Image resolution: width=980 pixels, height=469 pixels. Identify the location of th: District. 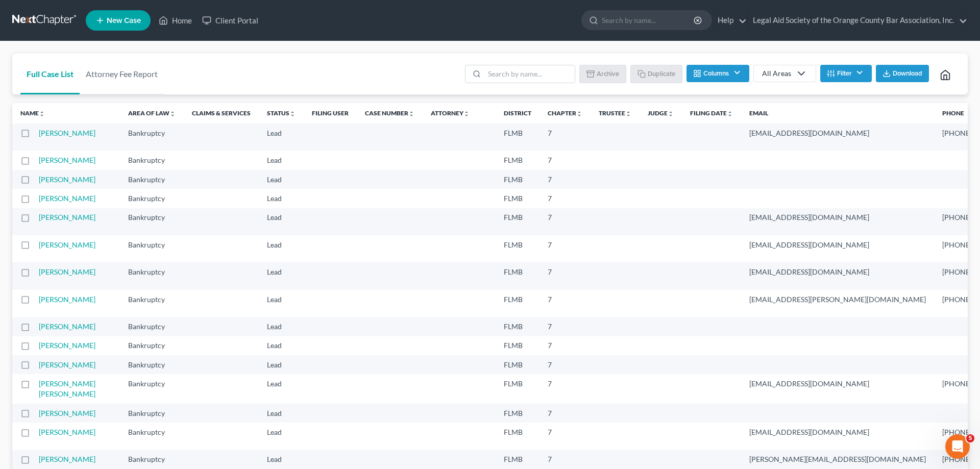
(518, 113).